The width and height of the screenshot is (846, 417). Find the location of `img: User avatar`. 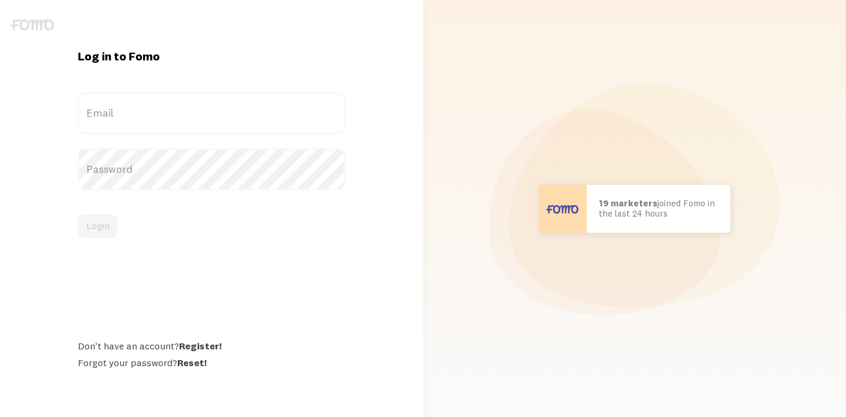

img: User avatar is located at coordinates (563, 209).